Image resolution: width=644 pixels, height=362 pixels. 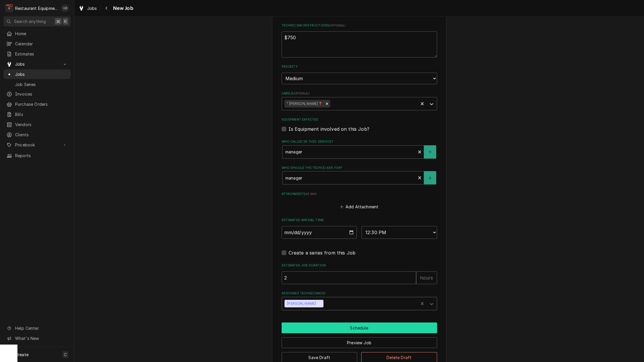 What do you see at coordinates (42, 84) in the screenshot?
I see `span: Job Series` at bounding box center [42, 84].